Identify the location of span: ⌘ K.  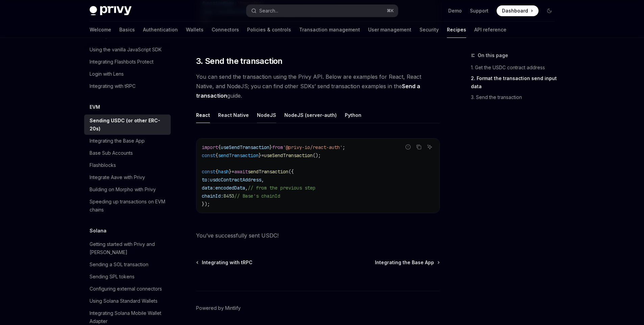
(390, 11).